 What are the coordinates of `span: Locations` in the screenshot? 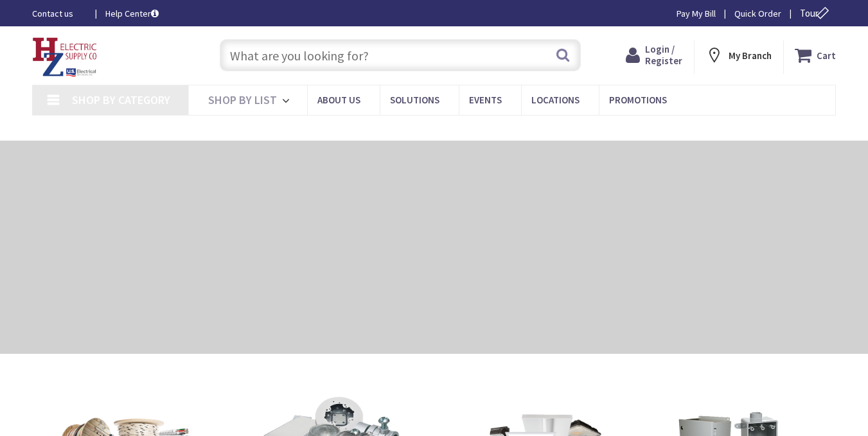 It's located at (555, 99).